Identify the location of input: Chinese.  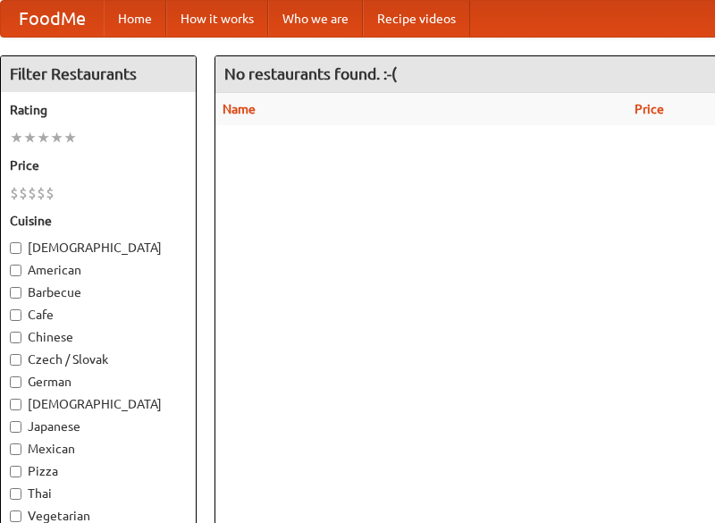
(15, 337).